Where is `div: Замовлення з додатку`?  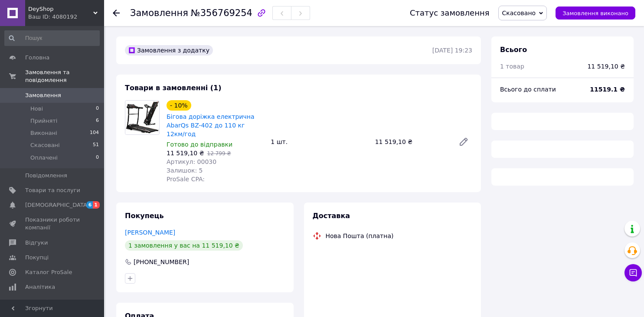
div: Замовлення з додатку is located at coordinates (168, 51).